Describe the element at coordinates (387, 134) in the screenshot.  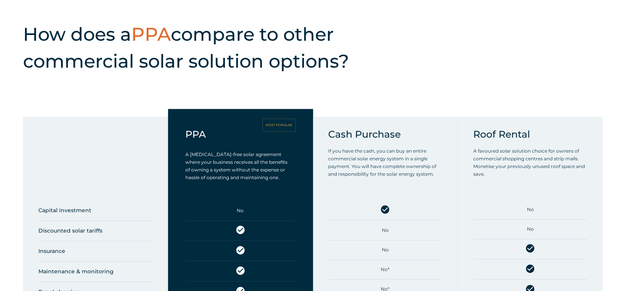
I see `h5: Cash Purchase` at that location.